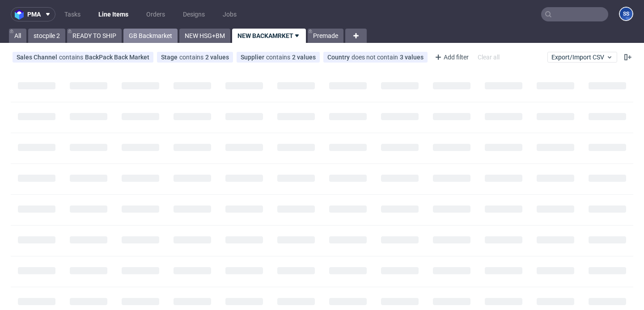 This screenshot has width=644, height=310. I want to click on span: pma, so click(34, 14).